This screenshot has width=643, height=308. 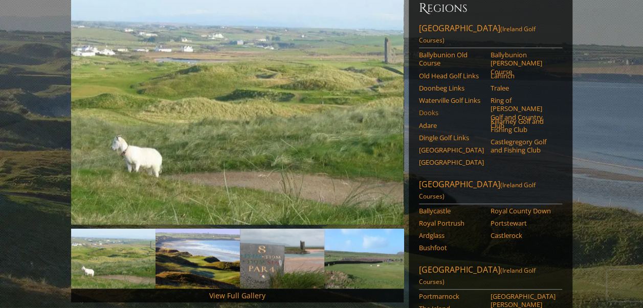 What do you see at coordinates (451, 113) in the screenshot?
I see `a: Dooks` at bounding box center [451, 113].